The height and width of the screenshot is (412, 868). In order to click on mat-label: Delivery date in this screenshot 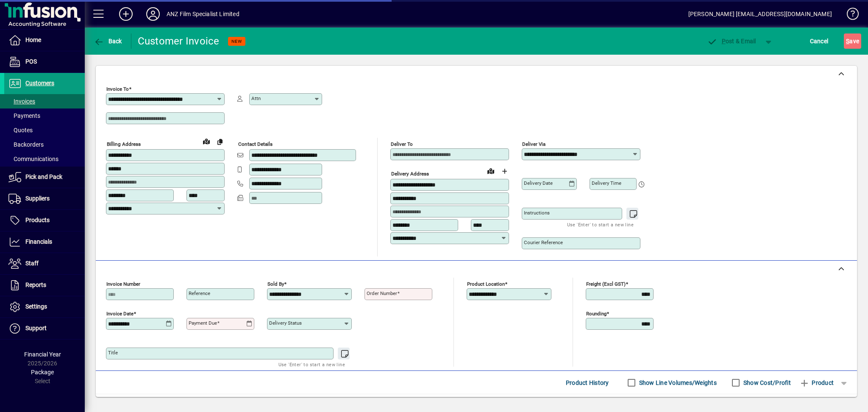, I will do `click(538, 183)`.